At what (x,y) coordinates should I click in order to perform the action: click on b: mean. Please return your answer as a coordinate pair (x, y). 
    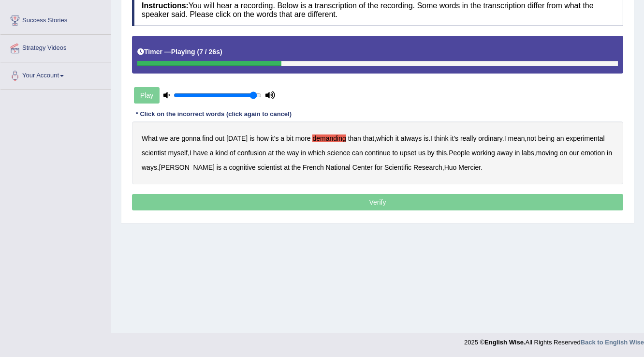
    Looking at the image, I should click on (516, 138).